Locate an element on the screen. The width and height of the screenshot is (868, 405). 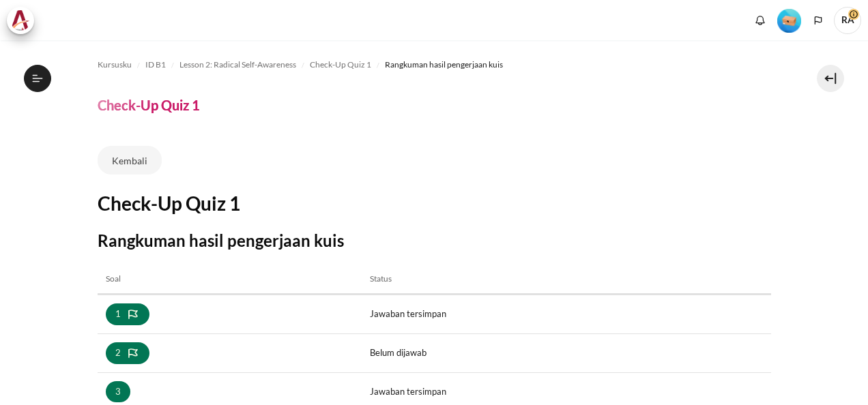
button: Languages is located at coordinates (818, 20).